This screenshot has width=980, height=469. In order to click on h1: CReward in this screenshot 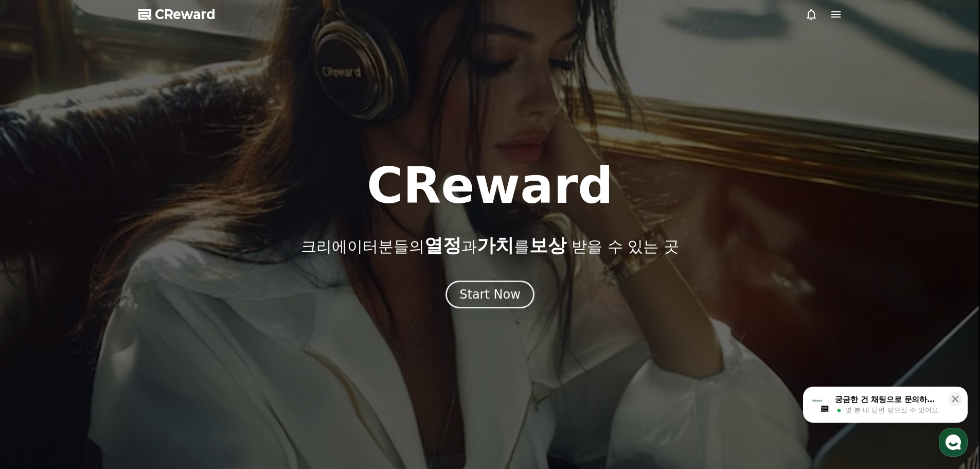, I will do `click(490, 186)`.